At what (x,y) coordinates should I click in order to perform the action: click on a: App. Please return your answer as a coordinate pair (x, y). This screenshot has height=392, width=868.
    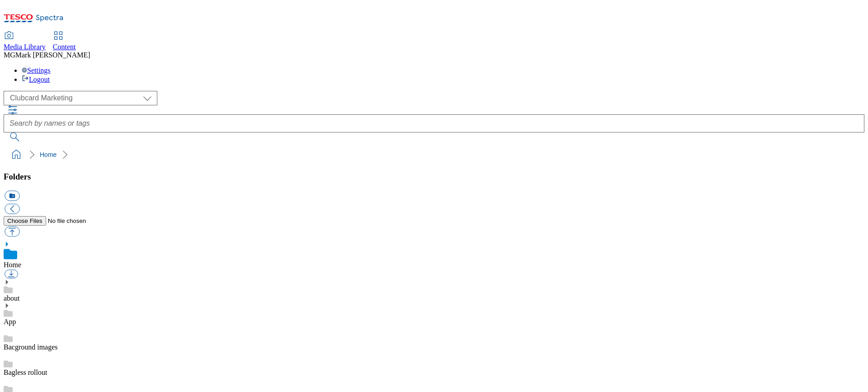
    Looking at the image, I should click on (10, 321).